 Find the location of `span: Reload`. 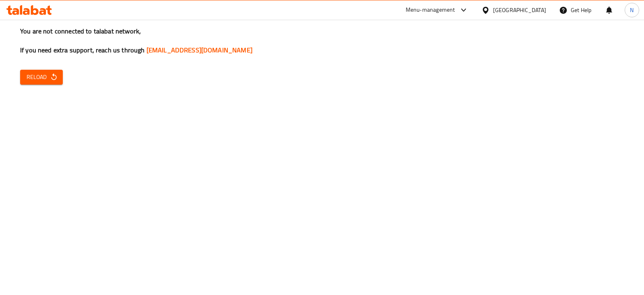

span: Reload is located at coordinates (42, 77).